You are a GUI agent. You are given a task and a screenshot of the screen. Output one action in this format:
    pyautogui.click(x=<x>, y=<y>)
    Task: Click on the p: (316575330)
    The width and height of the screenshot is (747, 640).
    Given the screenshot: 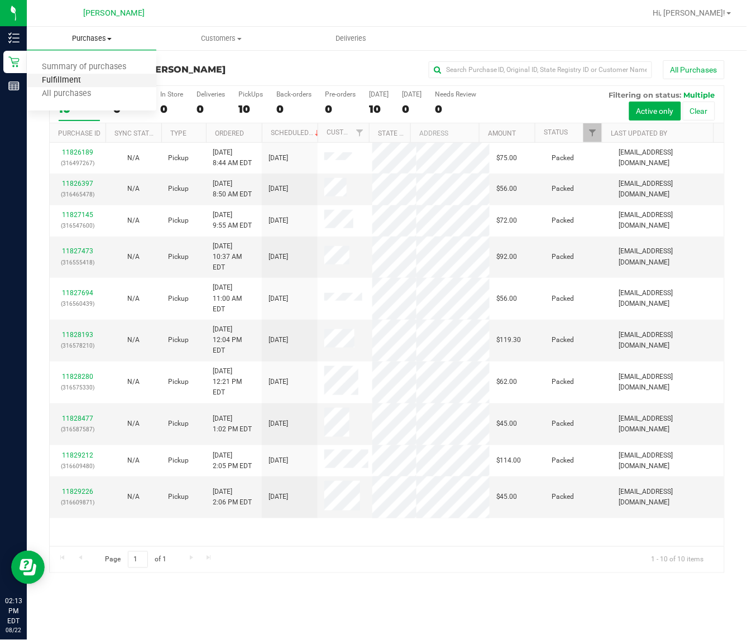 What is the action you would take?
    pyautogui.click(x=78, y=387)
    